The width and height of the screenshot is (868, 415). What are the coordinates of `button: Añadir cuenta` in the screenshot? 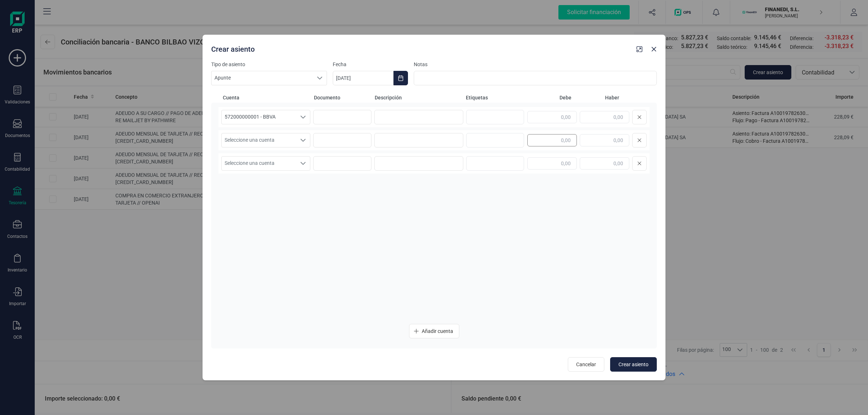 It's located at (434, 331).